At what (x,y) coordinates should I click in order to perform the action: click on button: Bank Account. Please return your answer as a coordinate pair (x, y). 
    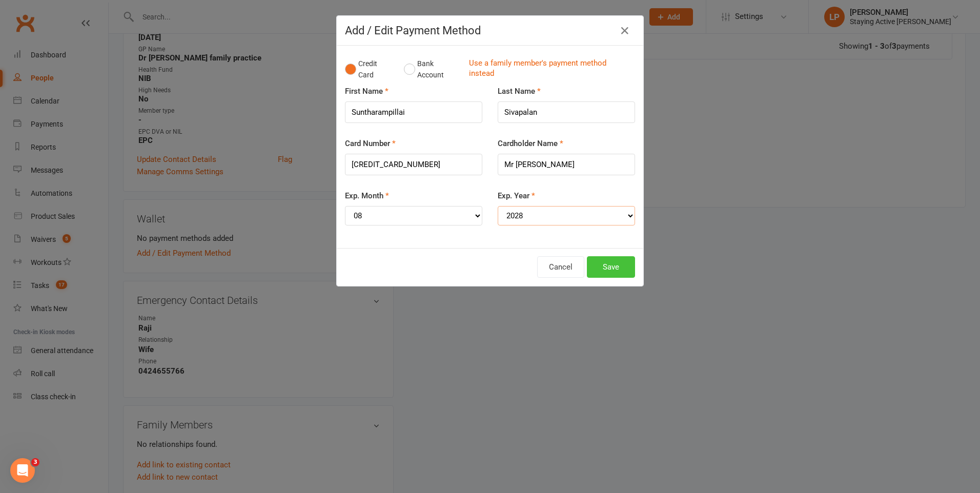
    Looking at the image, I should click on (432, 69).